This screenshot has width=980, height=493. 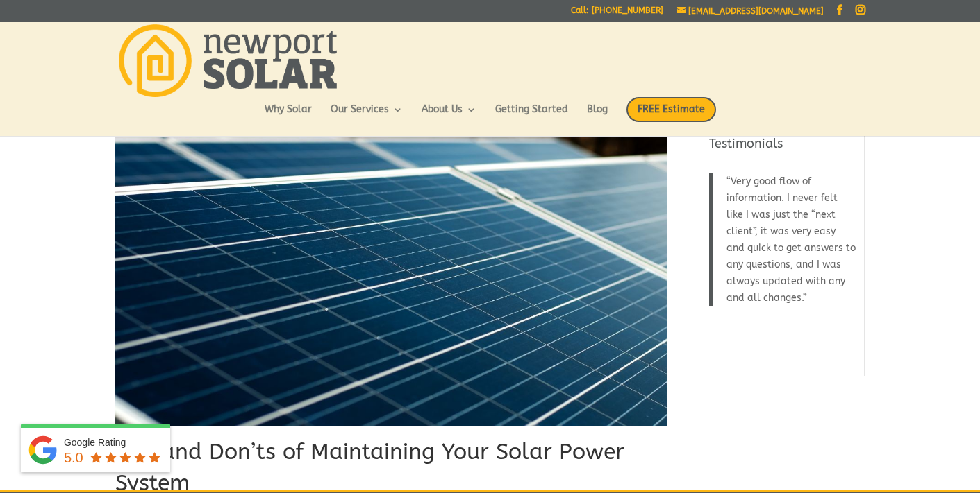 I want to click on a: Why Solar, so click(x=288, y=117).